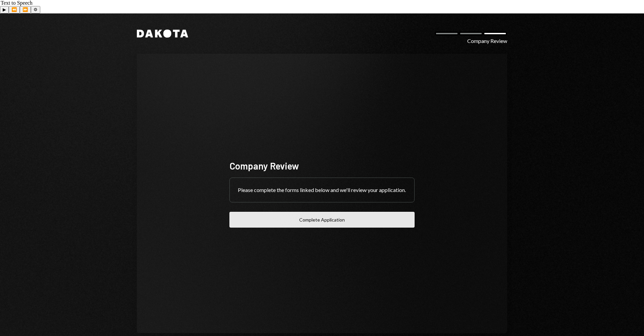  Describe the element at coordinates (36, 10) in the screenshot. I see `button: Settings` at that location.